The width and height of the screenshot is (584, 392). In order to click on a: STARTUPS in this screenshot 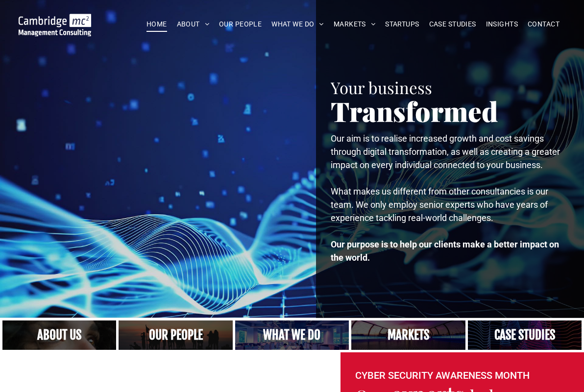, I will do `click(402, 24)`.